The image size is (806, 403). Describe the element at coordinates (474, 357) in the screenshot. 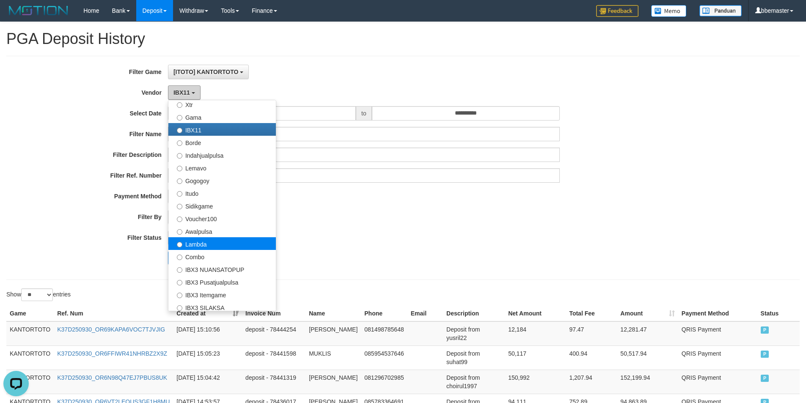

I see `td: Deposit from suhat99` at that location.